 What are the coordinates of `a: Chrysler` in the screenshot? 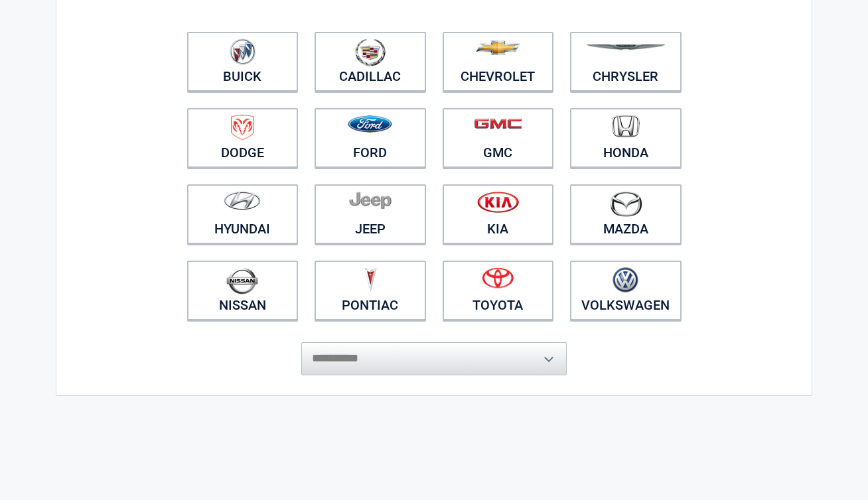 It's located at (626, 61).